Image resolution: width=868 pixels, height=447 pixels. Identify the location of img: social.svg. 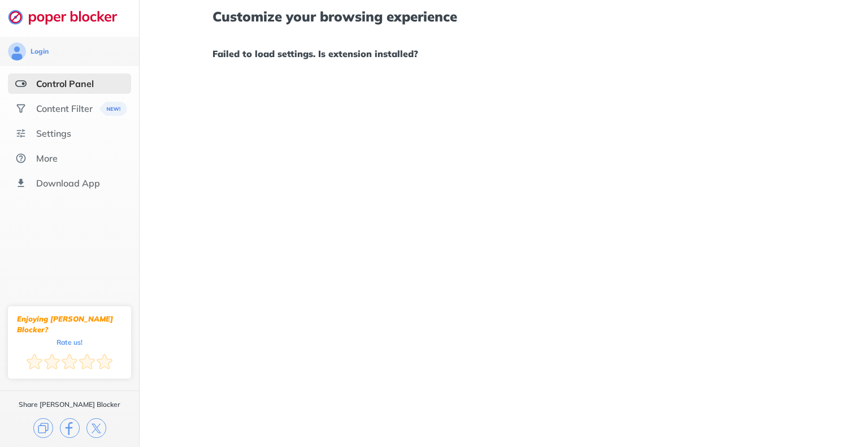
(21, 109).